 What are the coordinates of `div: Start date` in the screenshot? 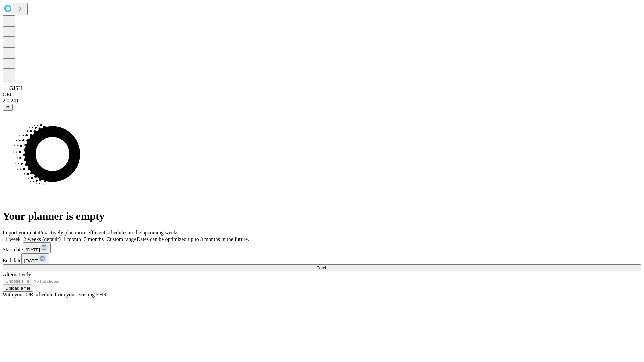 It's located at (322, 248).